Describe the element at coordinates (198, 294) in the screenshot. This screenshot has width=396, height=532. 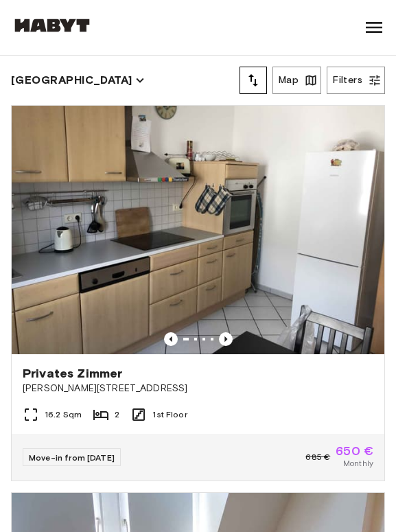
I see `a: Marketing picture of unit DE-04-031-001-01HFPrevious imagePrevious imagePrivates Zimmer[PERSON_NA...` at that location.